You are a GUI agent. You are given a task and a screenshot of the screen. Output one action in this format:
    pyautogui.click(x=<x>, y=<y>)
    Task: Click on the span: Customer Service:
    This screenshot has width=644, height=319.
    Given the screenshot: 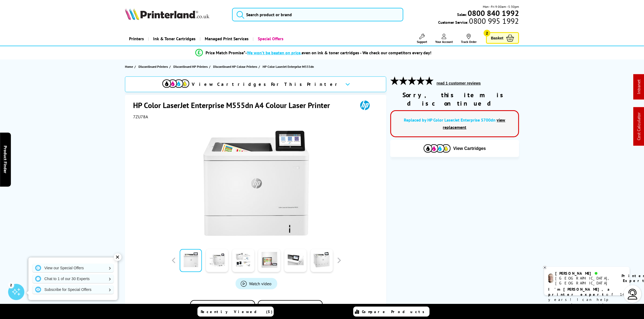 What is the action you would take?
    pyautogui.click(x=479, y=22)
    